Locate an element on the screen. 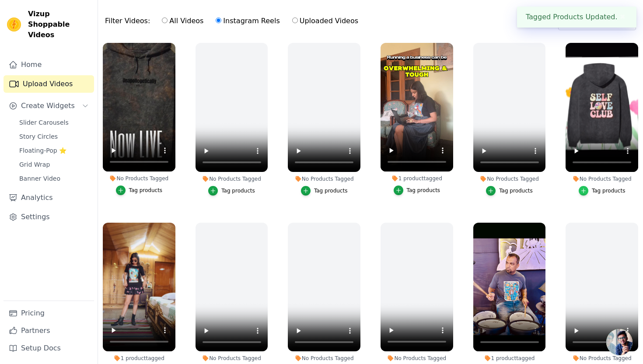 The width and height of the screenshot is (643, 364). a: Grid Wrap is located at coordinates (54, 165).